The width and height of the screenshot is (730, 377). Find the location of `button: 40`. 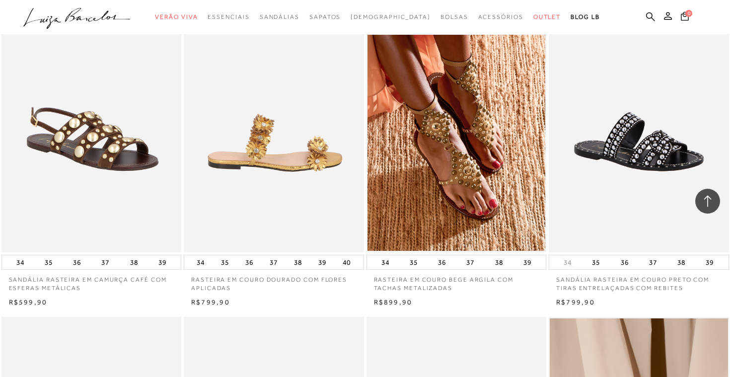

button: 40 is located at coordinates (347, 262).